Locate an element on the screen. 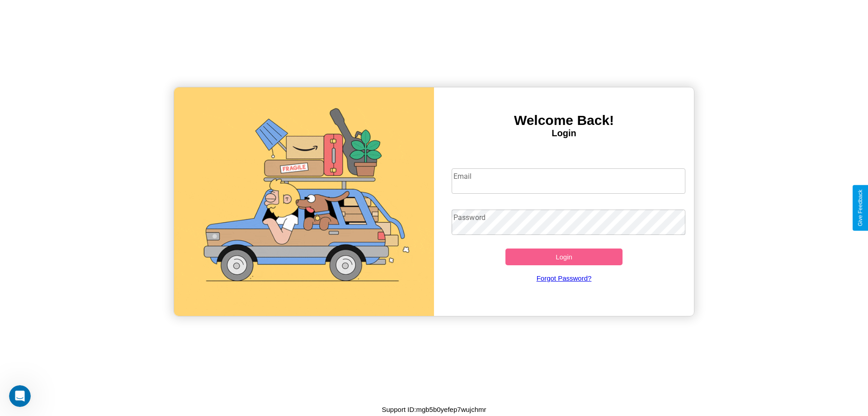 The image size is (868, 416). img: gif is located at coordinates (304, 201).